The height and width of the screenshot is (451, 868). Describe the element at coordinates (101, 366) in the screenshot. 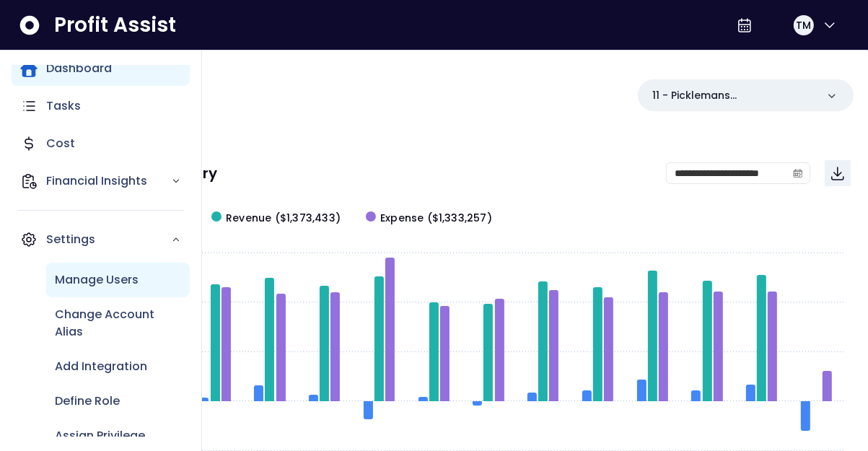

I see `p: Add Integration` at that location.